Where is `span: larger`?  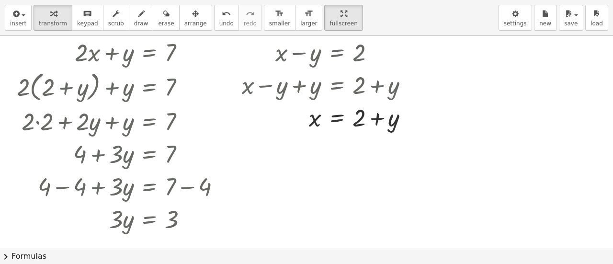
span: larger is located at coordinates (308, 23).